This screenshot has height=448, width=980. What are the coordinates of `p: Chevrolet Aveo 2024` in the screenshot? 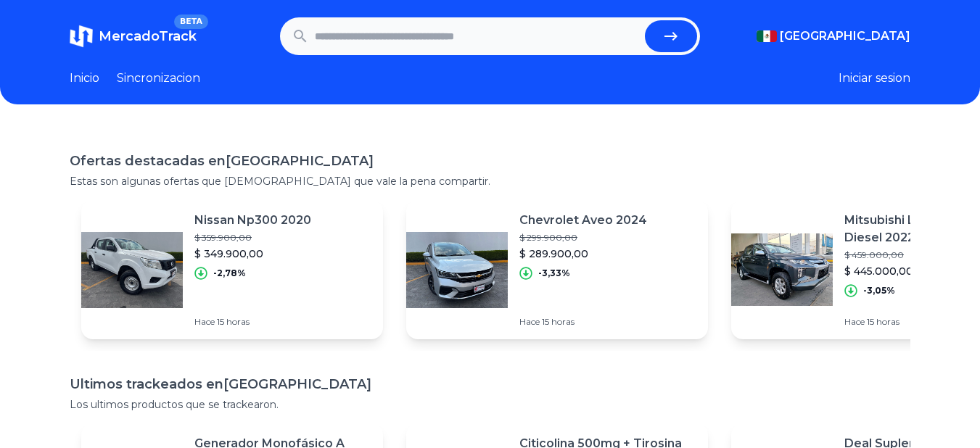 It's located at (583, 220).